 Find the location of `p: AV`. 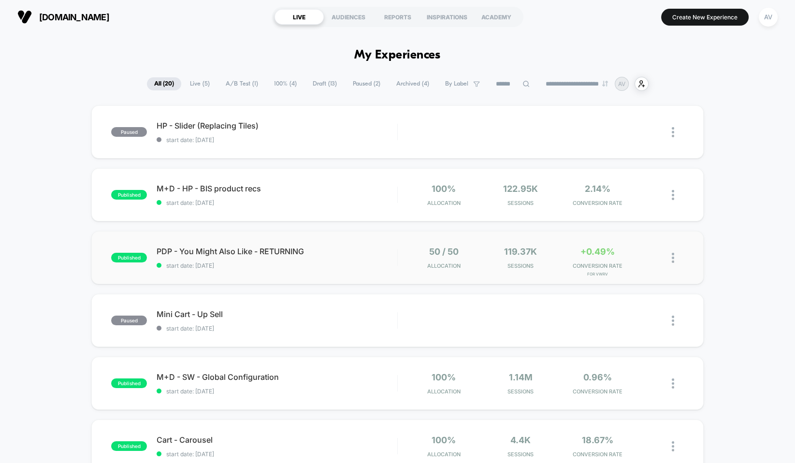

p: AV is located at coordinates (621, 84).